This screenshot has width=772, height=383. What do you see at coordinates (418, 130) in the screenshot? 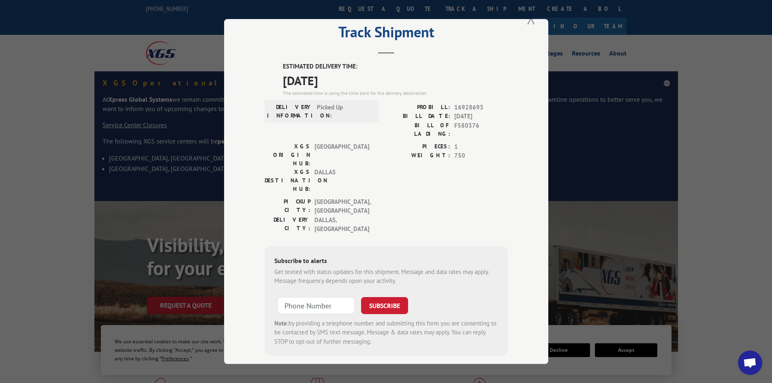
I see `label: BILL OF LADING:` at bounding box center [418, 130].